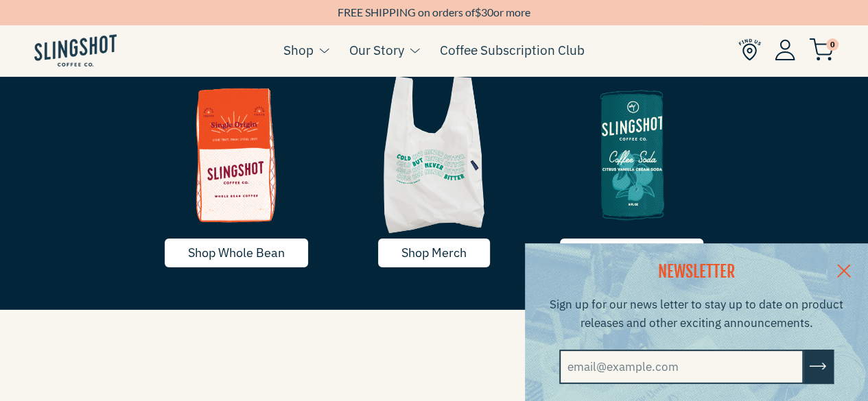 This screenshot has height=401, width=868. Describe the element at coordinates (632, 155) in the screenshot. I see `a: Coffee Soda` at that location.